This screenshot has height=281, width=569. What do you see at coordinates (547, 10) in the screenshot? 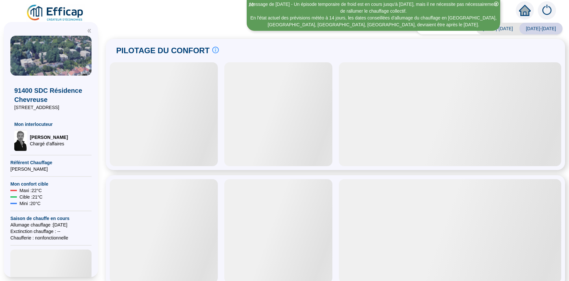
I see `img: alerts` at bounding box center [547, 10].